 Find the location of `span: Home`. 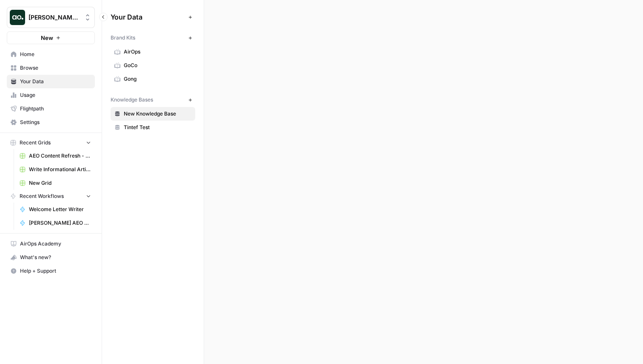

span: Home is located at coordinates (56, 55).